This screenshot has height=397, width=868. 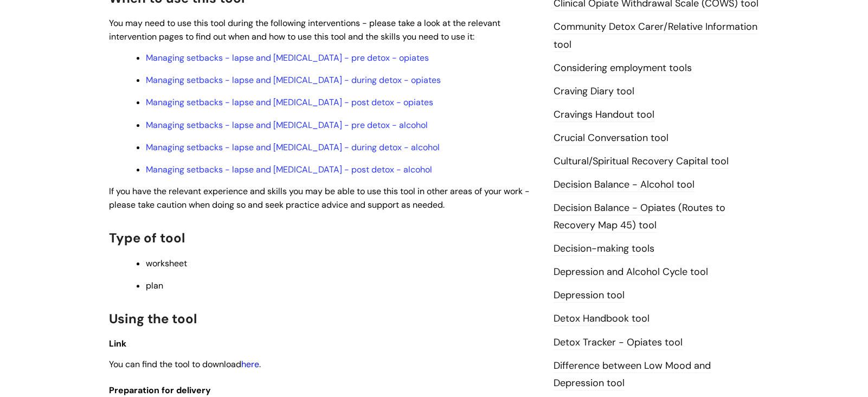 I want to click on span: Using the tool, so click(x=153, y=319).